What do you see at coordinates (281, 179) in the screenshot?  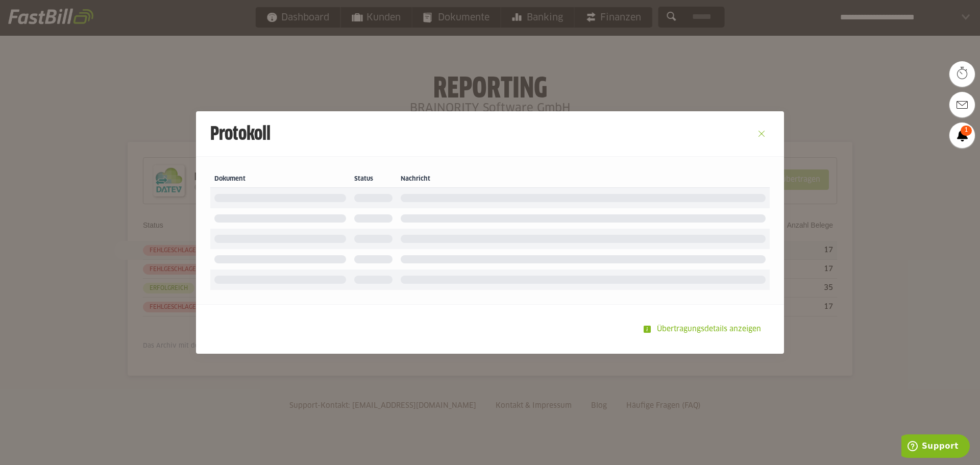 I see `th: Dokument` at bounding box center [281, 179].